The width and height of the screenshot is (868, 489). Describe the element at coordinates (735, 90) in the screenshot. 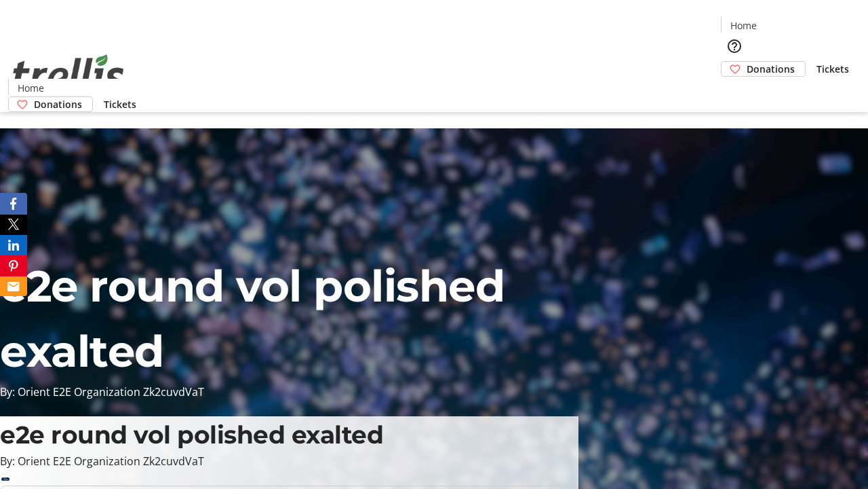

I see `button: Cart` at that location.